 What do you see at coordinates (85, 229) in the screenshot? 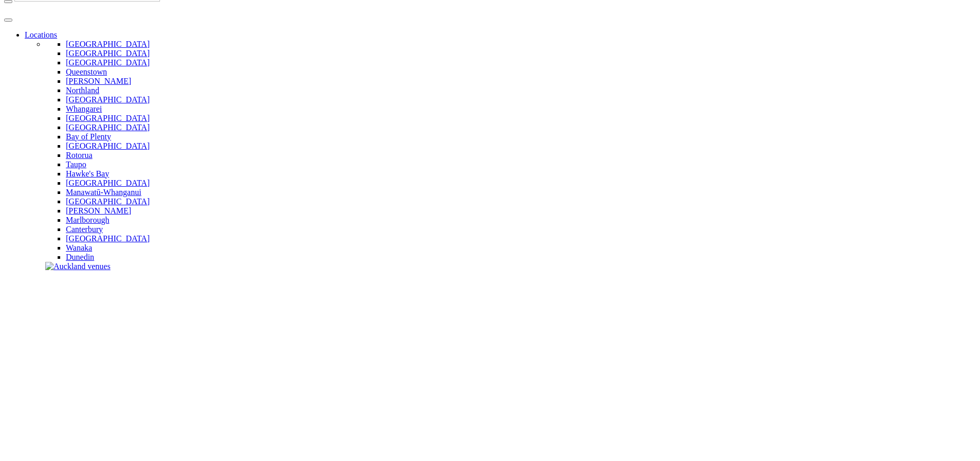
I see `a: Canterbury` at bounding box center [85, 229].